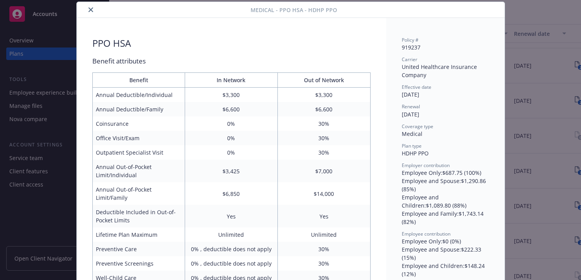  Describe the element at coordinates (139, 249) in the screenshot. I see `td: Preventive Care` at that location.